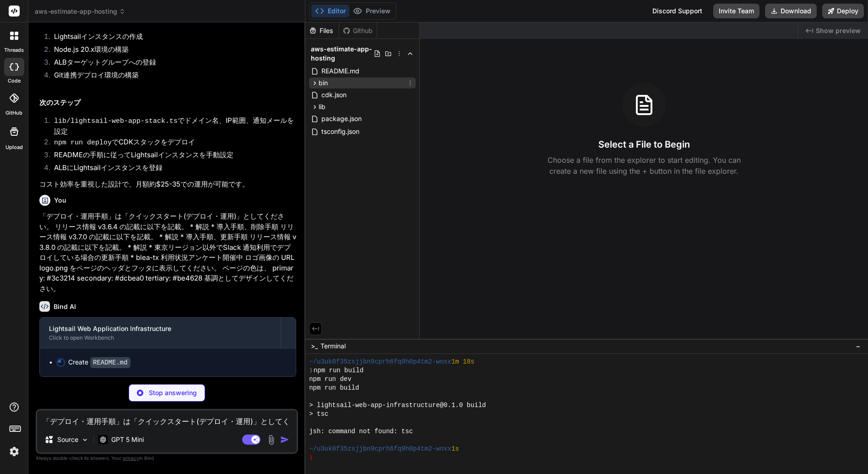 This screenshot has height=474, width=868. Describe the element at coordinates (677, 11) in the screenshot. I see `div: Discord Support` at that location.